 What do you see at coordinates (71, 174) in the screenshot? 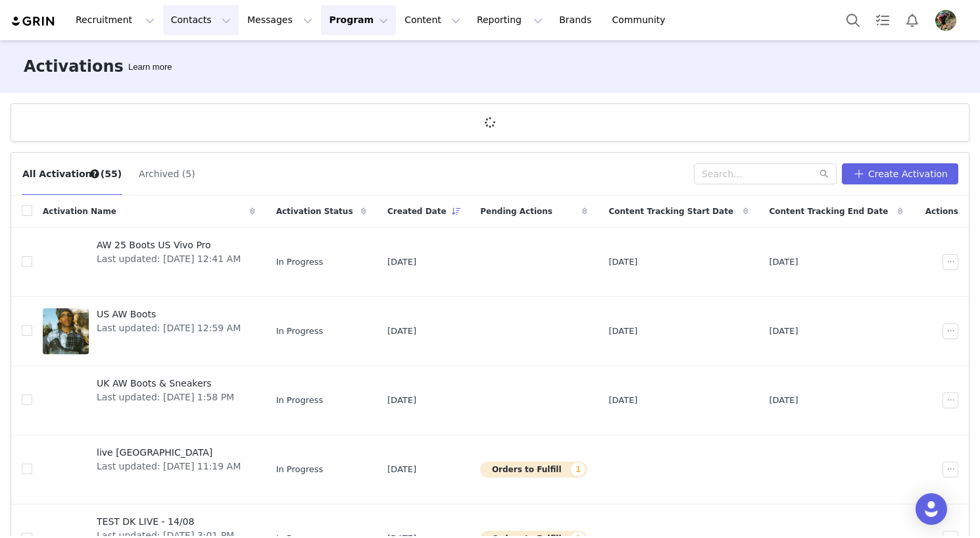
I see `button: All Activations (55)` at bounding box center [71, 174].